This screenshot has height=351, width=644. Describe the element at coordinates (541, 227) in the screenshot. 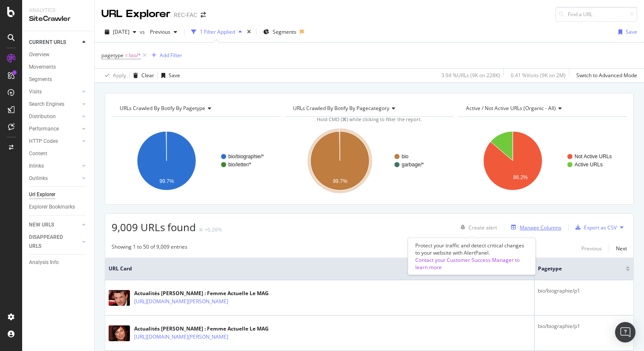

I see `div: Manage Columns` at that location.